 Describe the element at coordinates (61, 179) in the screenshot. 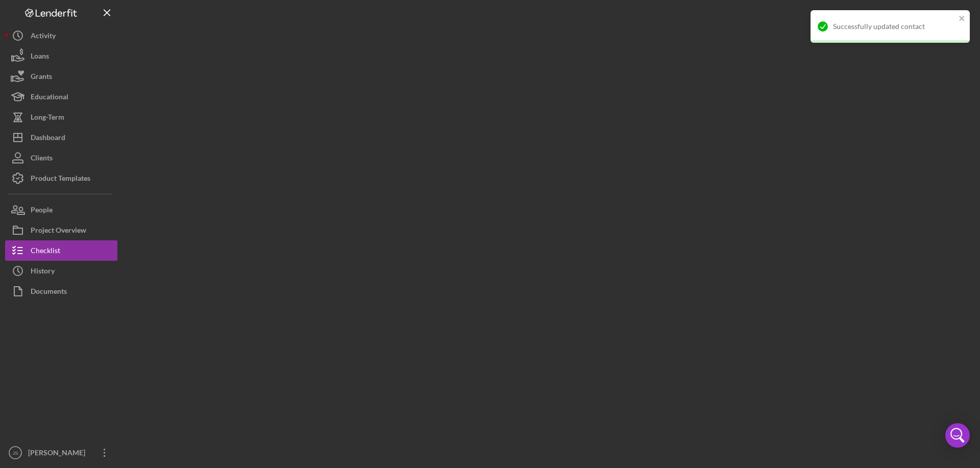

I see `a: Product Templates` at that location.